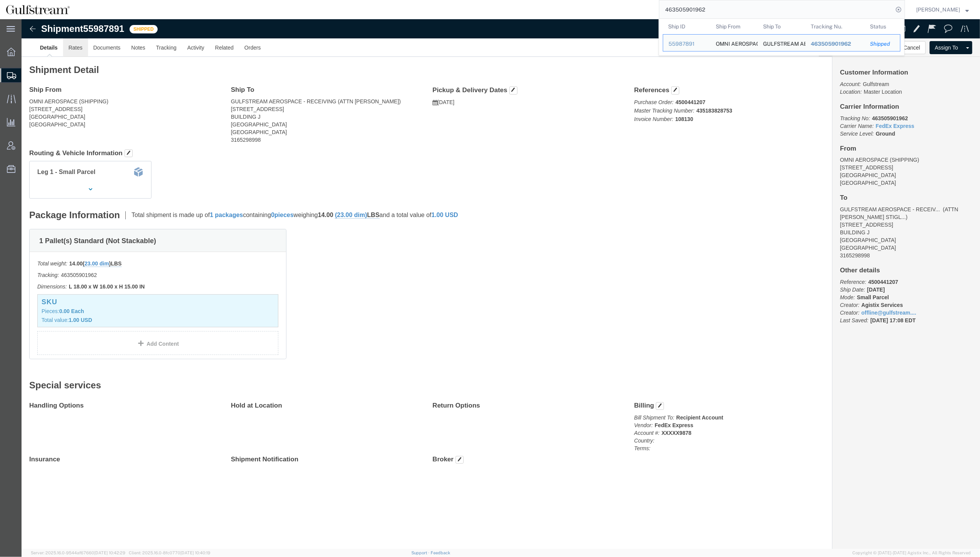 The height and width of the screenshot is (557, 980). What do you see at coordinates (781, 43) in the screenshot?
I see `div: GULFSTREAM AEROSPACE - RECEIVING` at bounding box center [781, 43].